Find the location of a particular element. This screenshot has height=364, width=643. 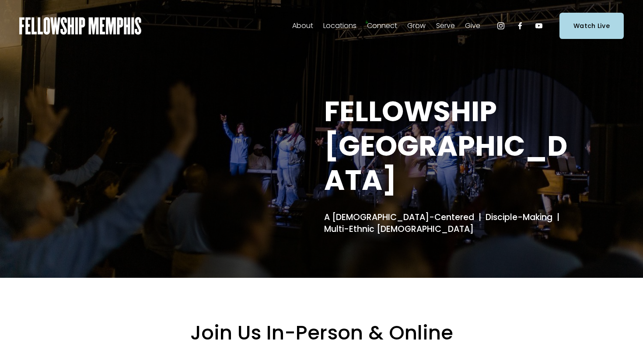

a: Instagram is located at coordinates (501, 26).